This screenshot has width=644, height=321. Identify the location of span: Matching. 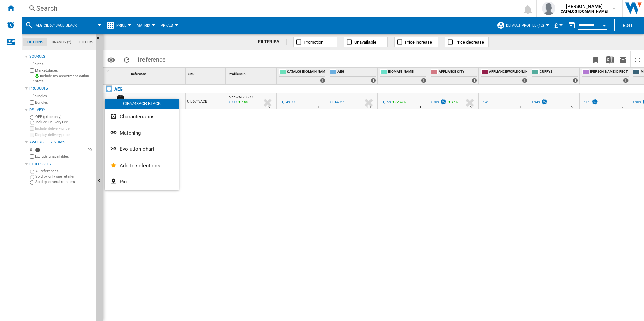
(130, 133).